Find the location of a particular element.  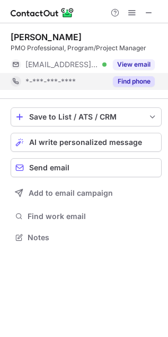

span: Send email is located at coordinates (49, 168).